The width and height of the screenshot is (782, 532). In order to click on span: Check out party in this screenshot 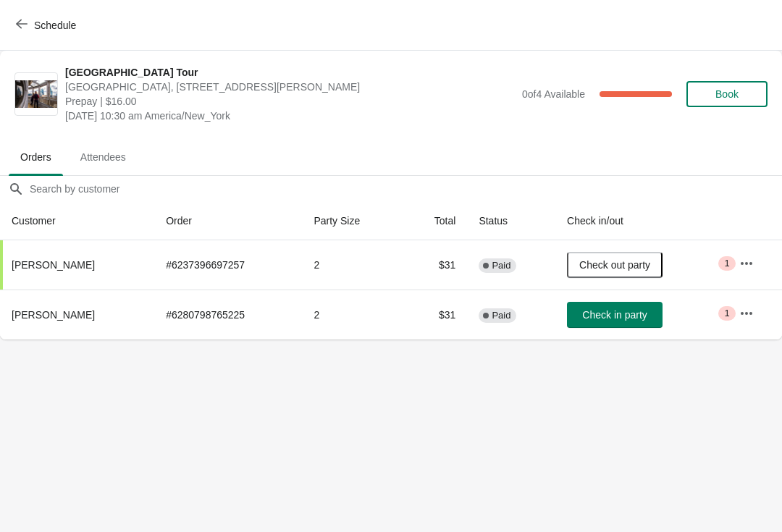, I will do `click(615, 265)`.